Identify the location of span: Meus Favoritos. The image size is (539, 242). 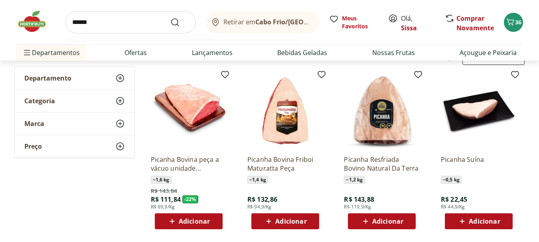
(360, 22).